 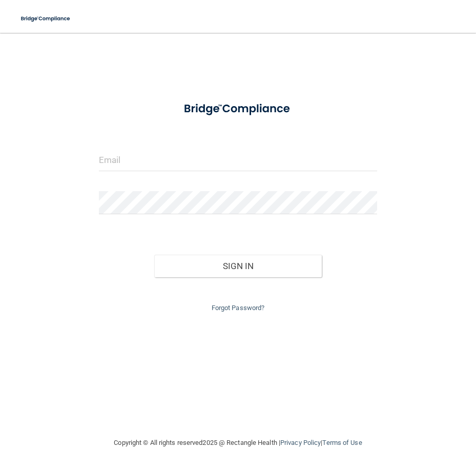 What do you see at coordinates (238, 266) in the screenshot?
I see `button: Sign In` at bounding box center [238, 266].